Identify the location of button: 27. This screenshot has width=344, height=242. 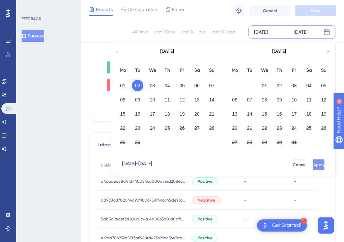
(235, 142).